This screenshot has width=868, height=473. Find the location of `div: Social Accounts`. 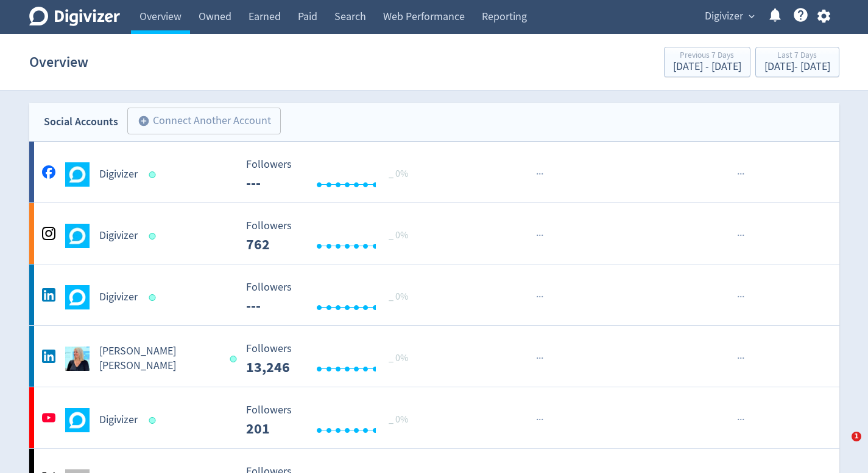

div: Social Accounts is located at coordinates (81, 122).